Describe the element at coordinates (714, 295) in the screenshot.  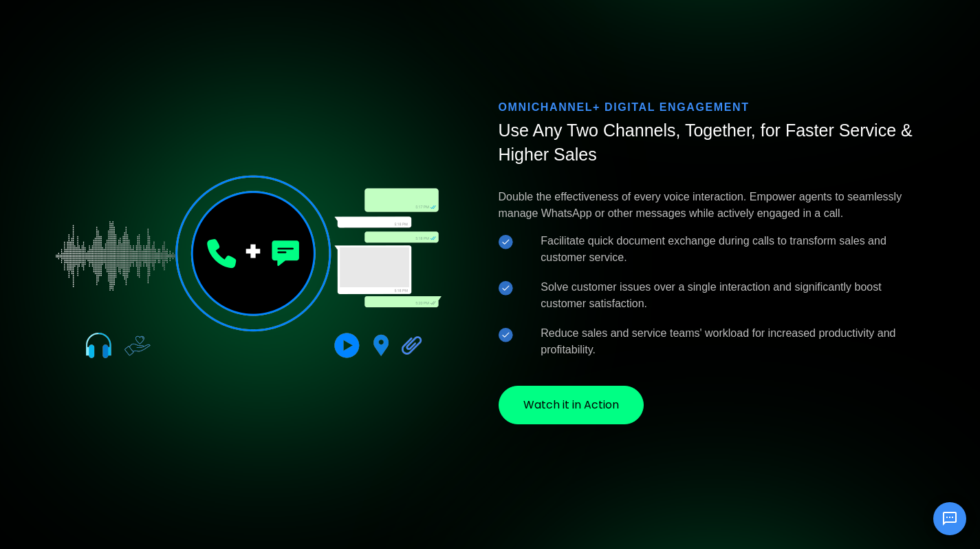
I see `li: Solve customer issues over a single interaction and significantly boost customer satisfaction.` at that location.